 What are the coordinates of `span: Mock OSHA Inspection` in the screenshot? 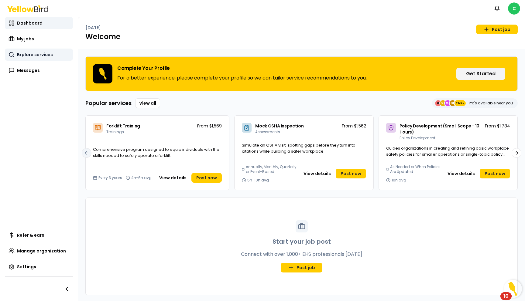 It's located at (279, 126).